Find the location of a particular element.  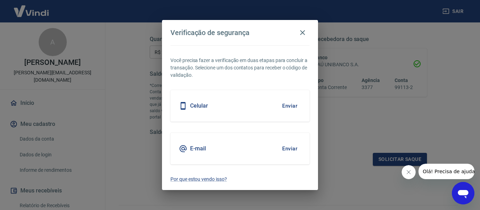

a: Por que estou vendo isso? is located at coordinates (240, 180).